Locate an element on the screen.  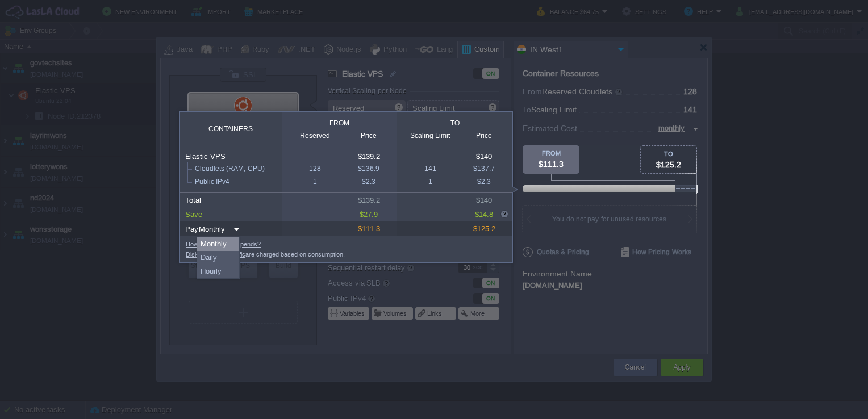
div: $125.2 is located at coordinates (484, 228).